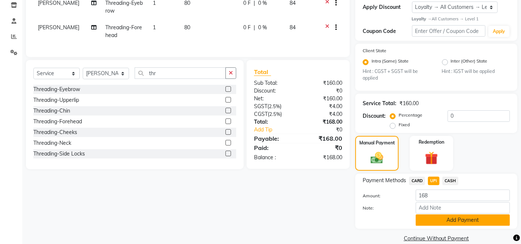  I want to click on input: Search or Scan, so click(180, 73).